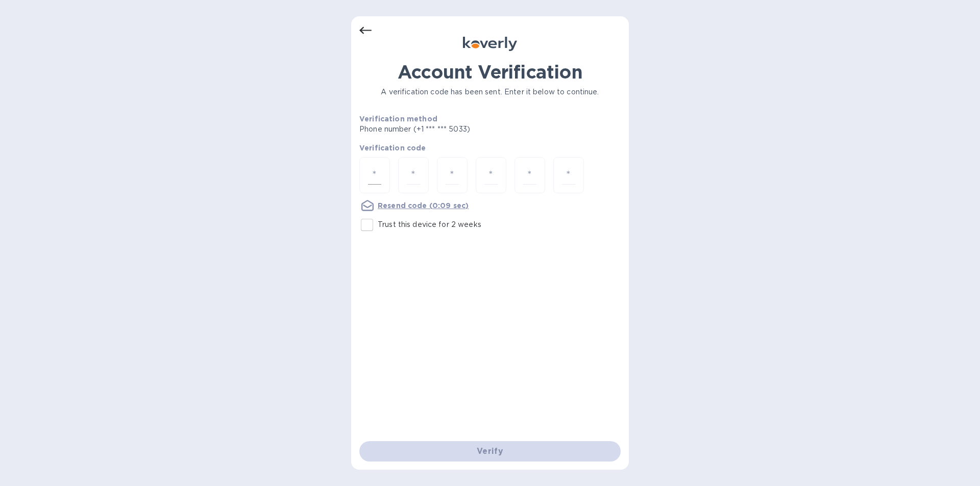 Image resolution: width=980 pixels, height=486 pixels. I want to click on h1: Account Verification, so click(490, 72).